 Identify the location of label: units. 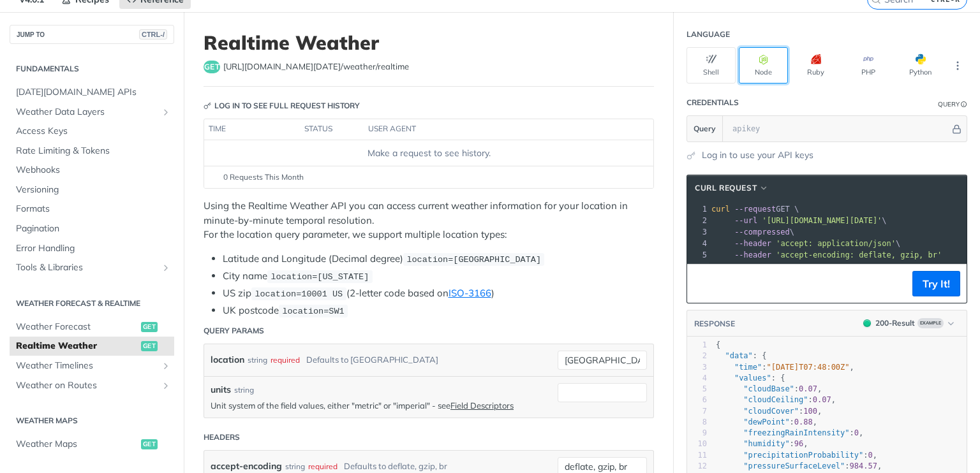
(221, 390).